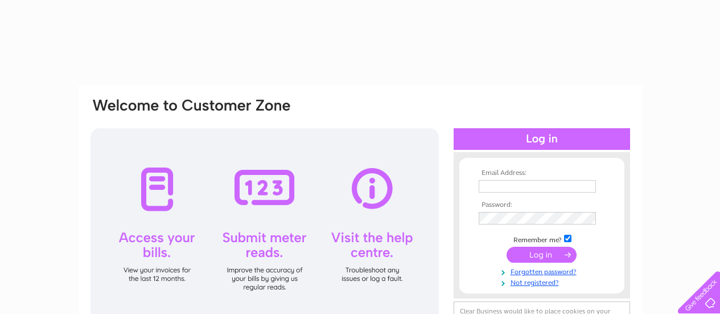 Image resolution: width=720 pixels, height=314 pixels. I want to click on input: Submit, so click(541, 254).